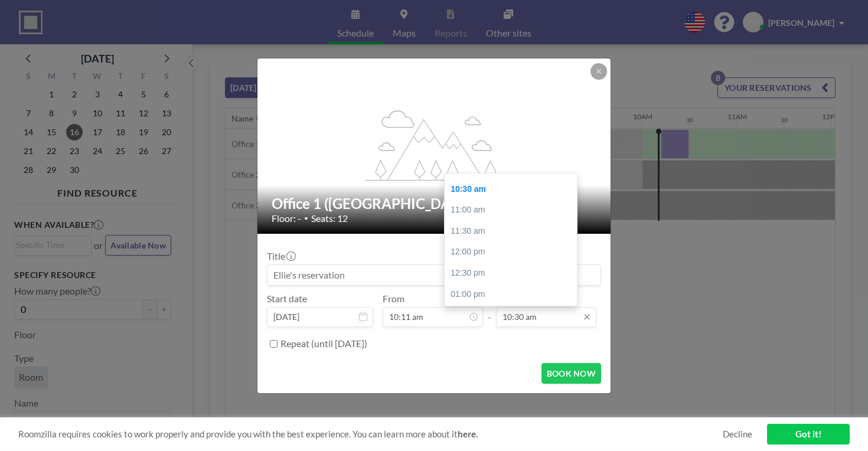 The width and height of the screenshot is (868, 451). What do you see at coordinates (435, 145) in the screenshot?
I see `g: flex-grow: 1.2;` at bounding box center [435, 145].